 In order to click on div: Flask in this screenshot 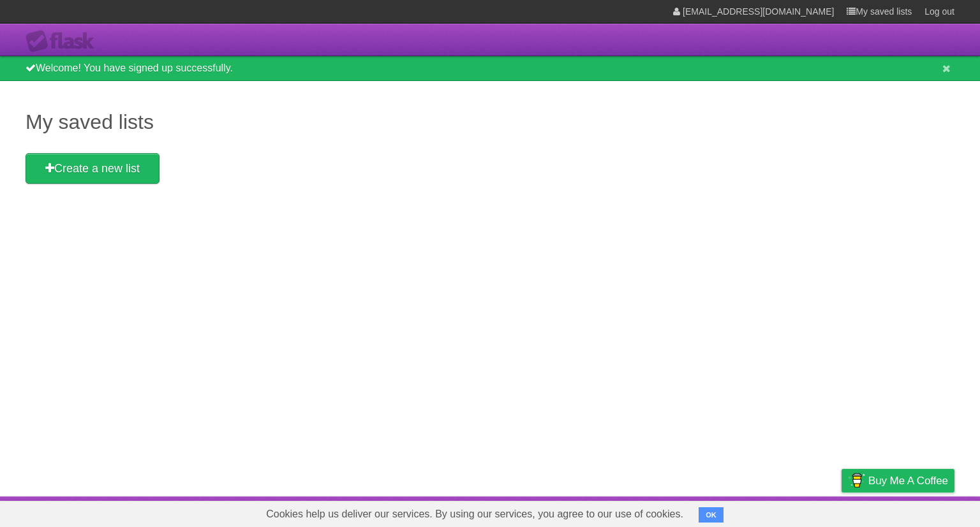, I will do `click(64, 42)`.